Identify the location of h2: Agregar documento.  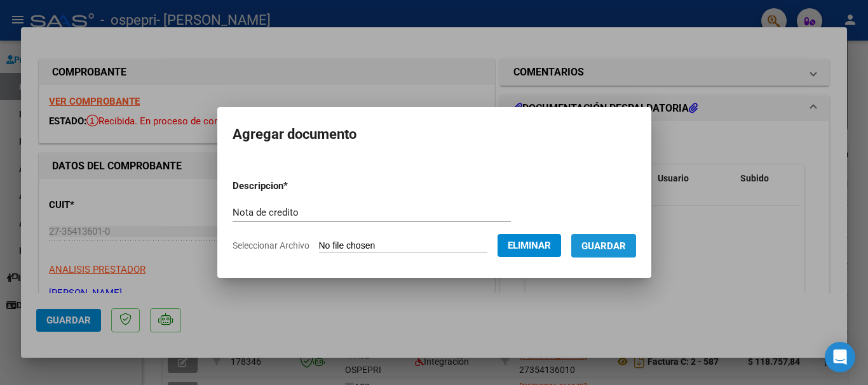
(434, 134).